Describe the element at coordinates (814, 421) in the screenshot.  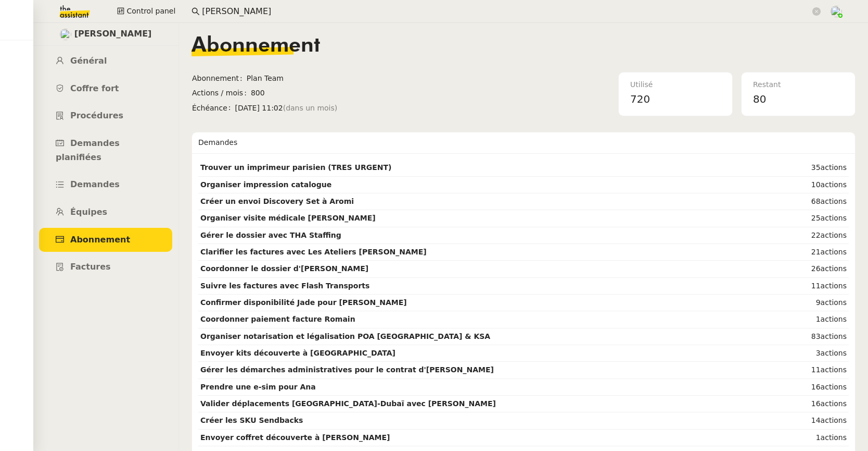
I see `td: 14` at that location.